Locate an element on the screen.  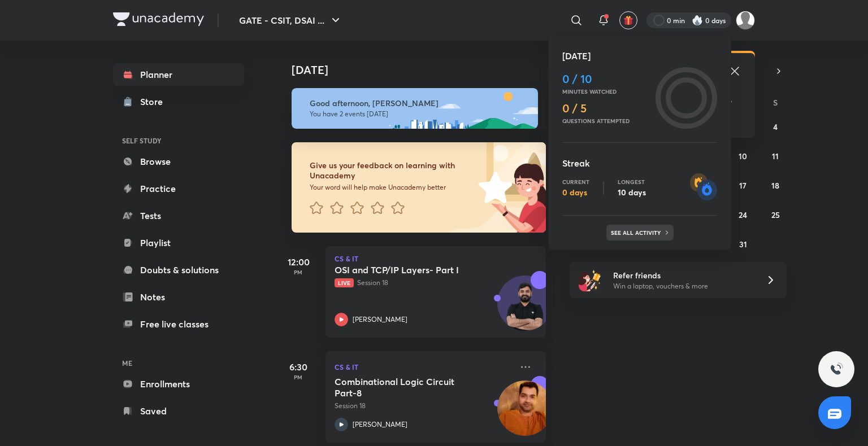
p: See all activity is located at coordinates (636, 232).